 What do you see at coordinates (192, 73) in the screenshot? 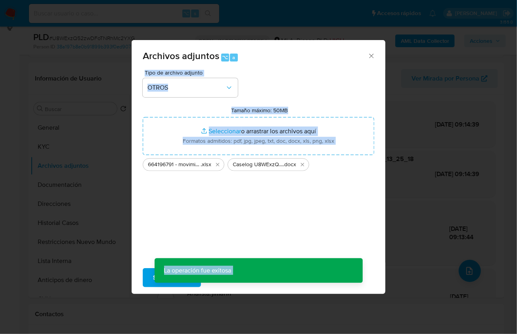
I see `span: Tipo de archivo adjunto` at bounding box center [192, 73].